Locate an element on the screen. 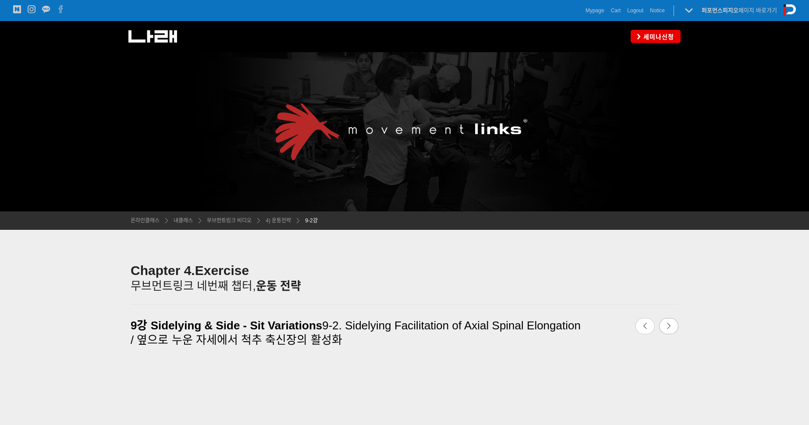  a: 퍼포먼스피지오페이지 바로가기 is located at coordinates (739, 10).